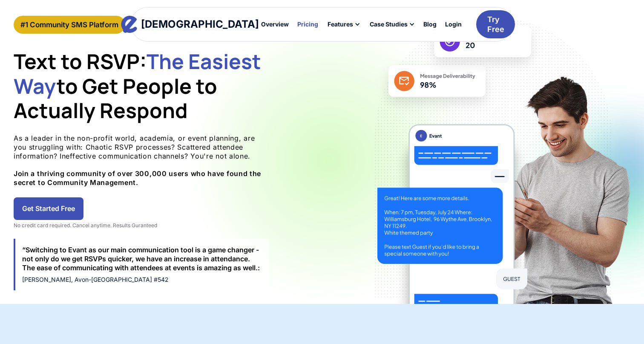 Image resolution: width=644 pixels, height=344 pixels. Describe the element at coordinates (190, 24) in the screenshot. I see `a: home` at that location.